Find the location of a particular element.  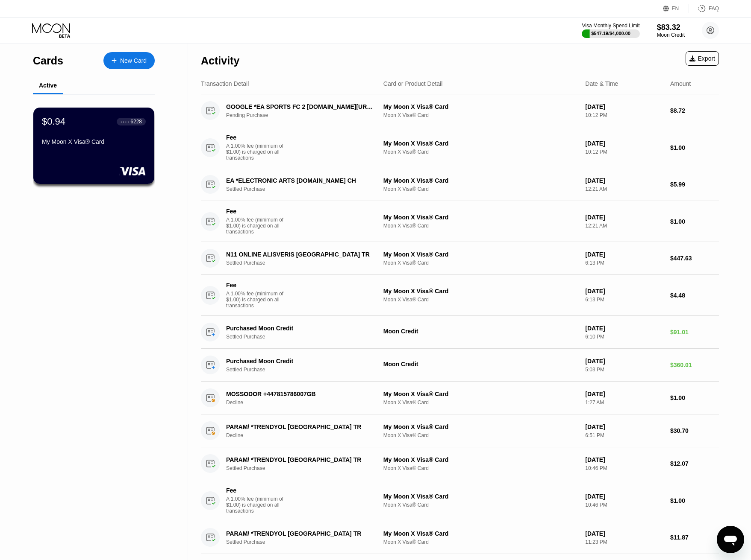

div: Activity is located at coordinates (220, 61).